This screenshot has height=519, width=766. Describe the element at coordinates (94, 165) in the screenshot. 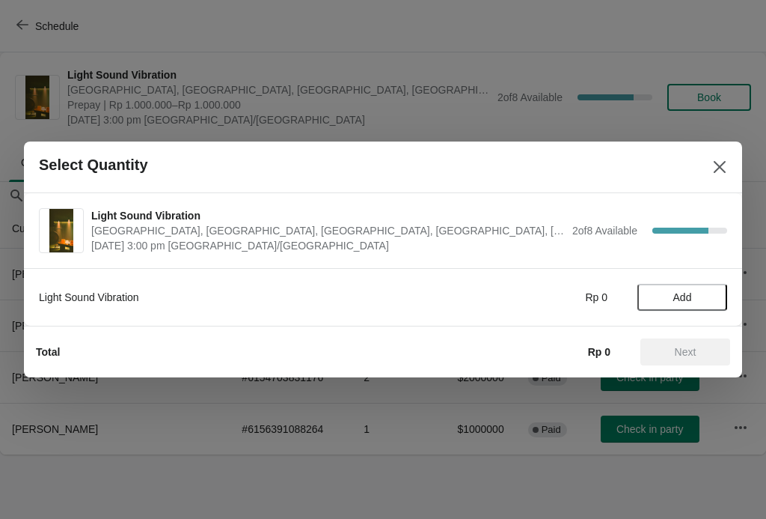

I see `h2: Select Quantity` at that location.